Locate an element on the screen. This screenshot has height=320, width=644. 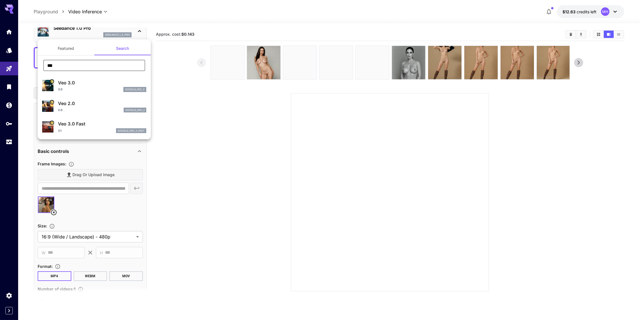
p: Veo 3.0 Fast is located at coordinates (102, 124).